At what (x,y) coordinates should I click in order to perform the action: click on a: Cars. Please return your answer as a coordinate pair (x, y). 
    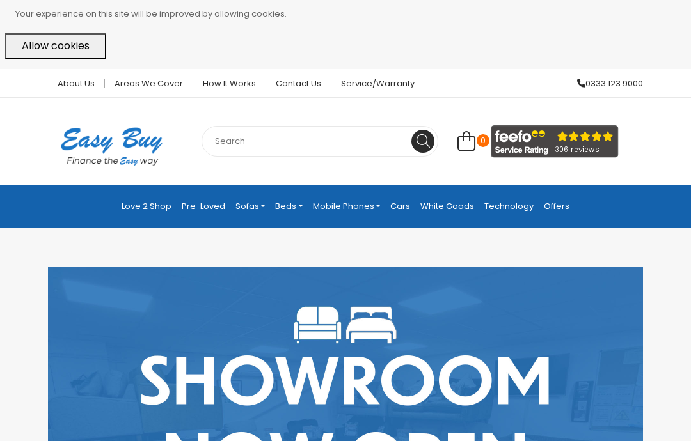
    Looking at the image, I should click on (400, 207).